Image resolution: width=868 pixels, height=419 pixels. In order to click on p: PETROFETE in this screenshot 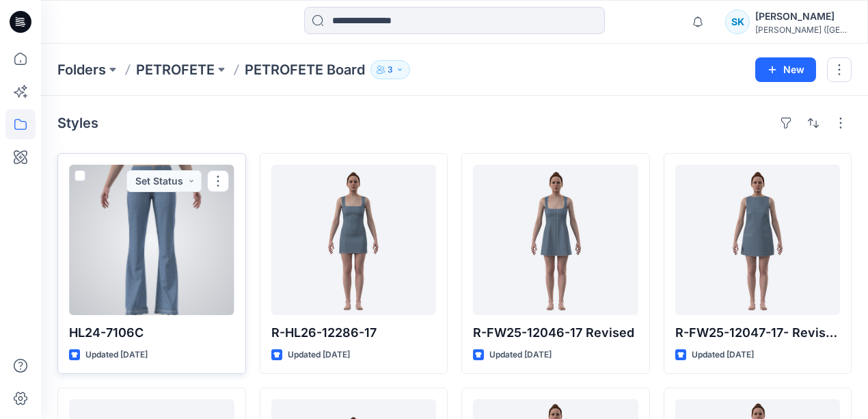, I will do `click(175, 69)`.